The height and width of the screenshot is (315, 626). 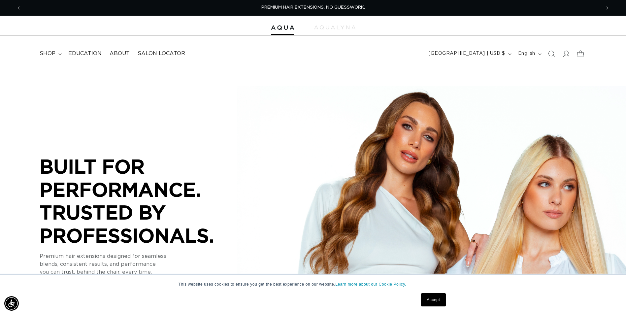 I want to click on span: Salon Locator, so click(x=161, y=53).